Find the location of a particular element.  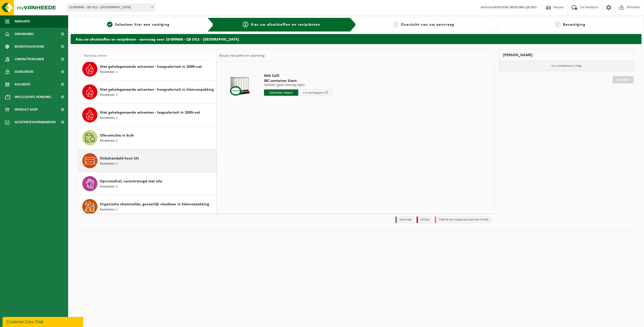

button: Niet gehalogeneerde solventen - hoogcalorisch in kleinverpakking Recipiënten: 2 is located at coordinates (147, 92).